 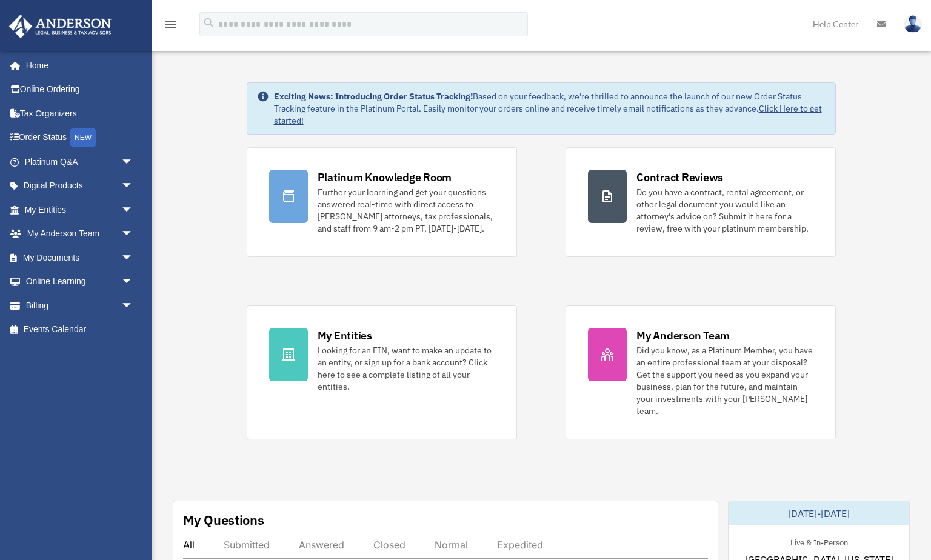 What do you see at coordinates (188, 545) in the screenshot?
I see `div: All` at bounding box center [188, 545].